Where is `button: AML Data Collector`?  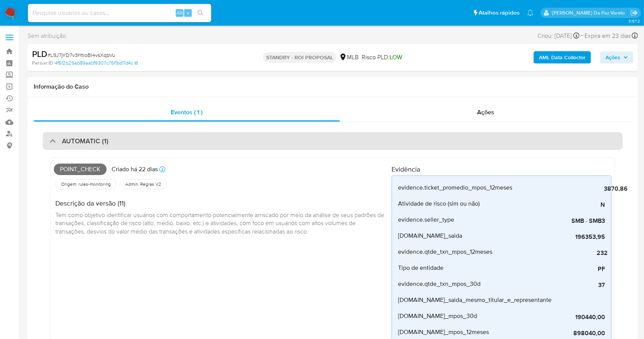 button: AML Data Collector is located at coordinates (562, 57).